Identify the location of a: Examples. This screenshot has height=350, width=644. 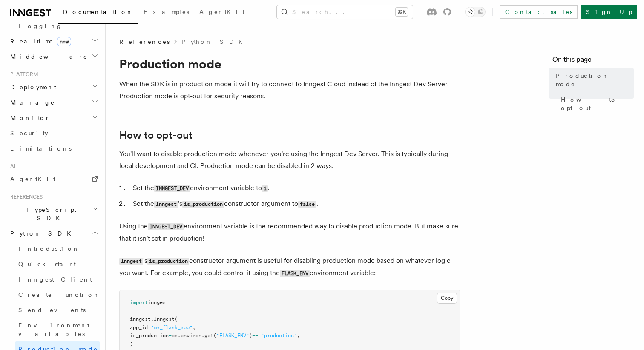
(166, 13).